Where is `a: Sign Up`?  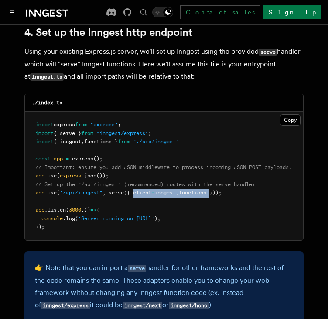 a: Sign Up is located at coordinates (293, 12).